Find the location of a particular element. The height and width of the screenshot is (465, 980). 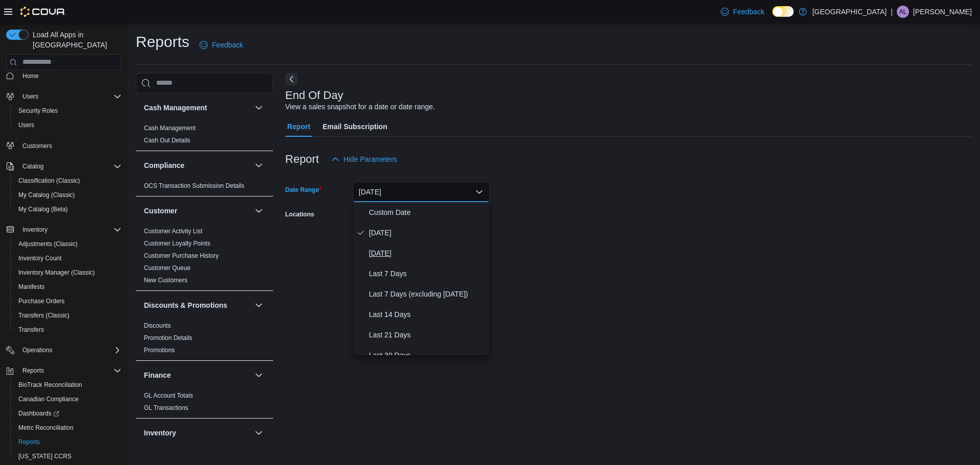

div: Customer is located at coordinates (204, 258).